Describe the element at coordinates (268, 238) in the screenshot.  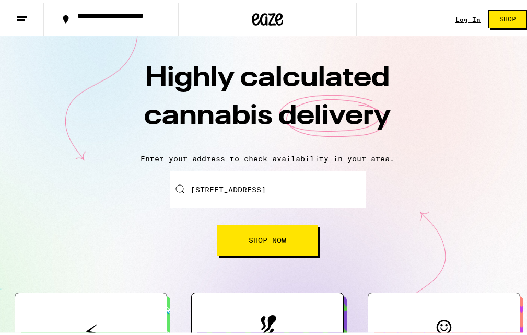
I see `span: Shop Now` at that location.